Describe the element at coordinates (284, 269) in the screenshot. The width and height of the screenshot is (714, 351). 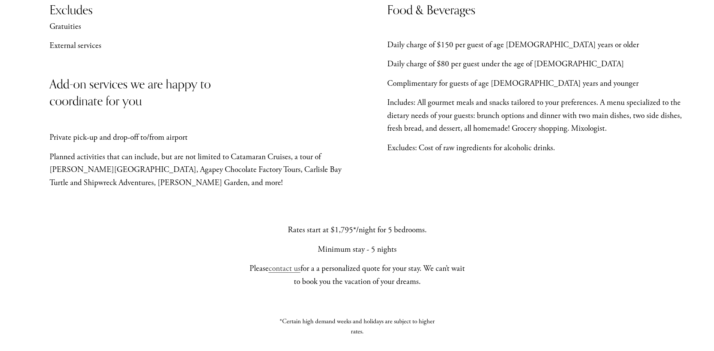
I see `a: contact us` at that location.